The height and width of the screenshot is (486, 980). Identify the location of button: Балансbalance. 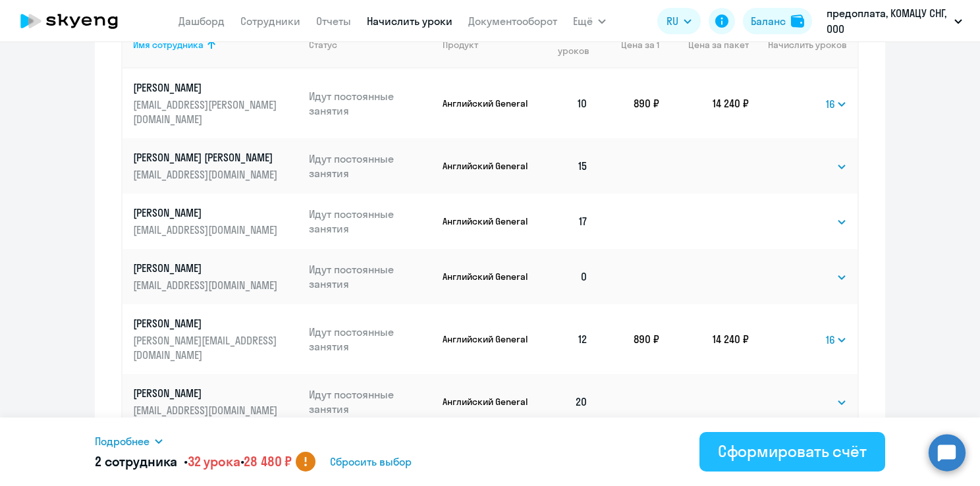
(777, 21).